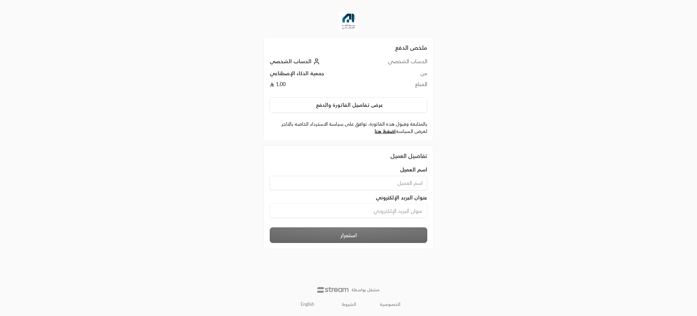 The width and height of the screenshot is (697, 316). Describe the element at coordinates (394, 75) in the screenshot. I see `td: من` at that location.